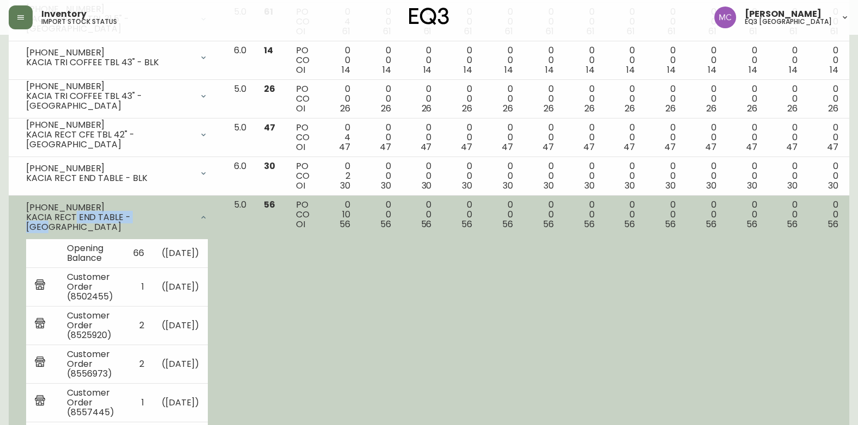 The image size is (858, 425). I want to click on td: Customer Order (8525920), so click(91, 325).